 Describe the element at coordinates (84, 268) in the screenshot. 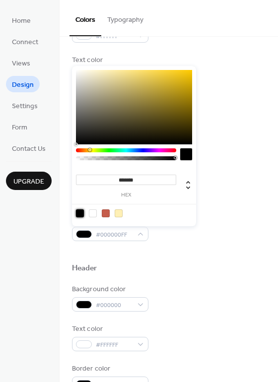

I see `div: Header` at that location.